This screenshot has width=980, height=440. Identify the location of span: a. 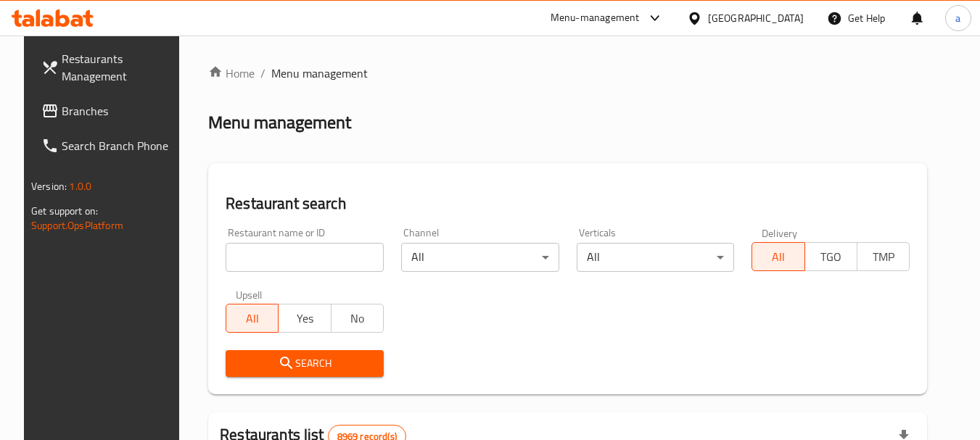
(958, 18).